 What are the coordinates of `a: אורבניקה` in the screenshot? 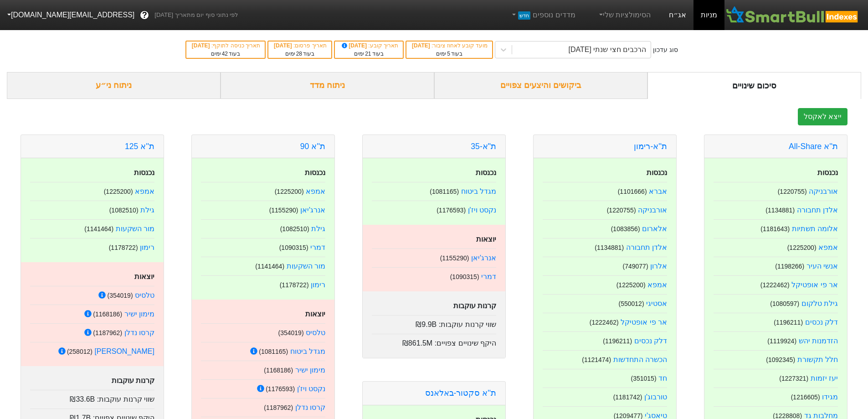 It's located at (653, 210).